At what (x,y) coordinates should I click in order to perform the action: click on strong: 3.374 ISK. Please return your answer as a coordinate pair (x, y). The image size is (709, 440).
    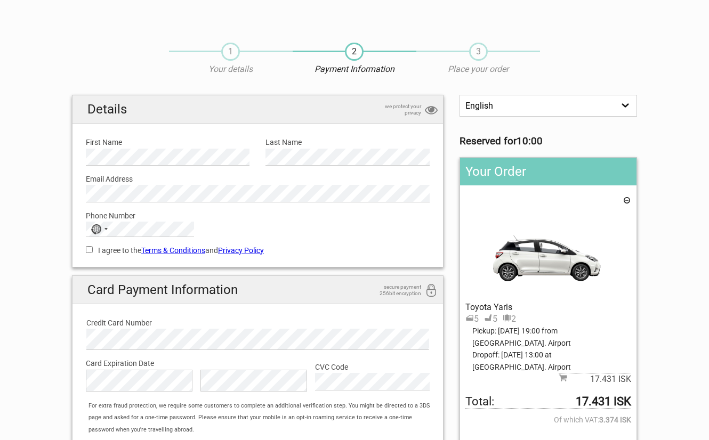
    Looking at the image, I should click on (615, 420).